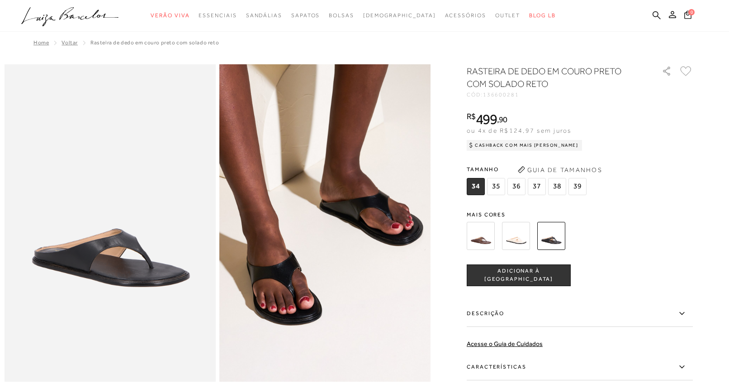  Describe the element at coordinates (501, 95) in the screenshot. I see `span: 136600281` at that location.